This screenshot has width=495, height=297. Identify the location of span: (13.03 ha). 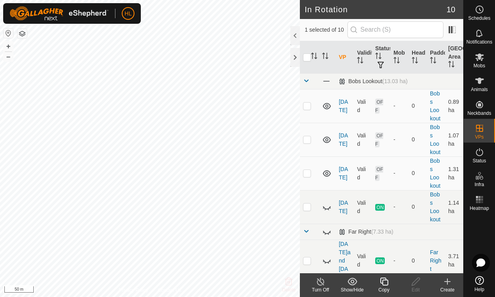
(395, 81).